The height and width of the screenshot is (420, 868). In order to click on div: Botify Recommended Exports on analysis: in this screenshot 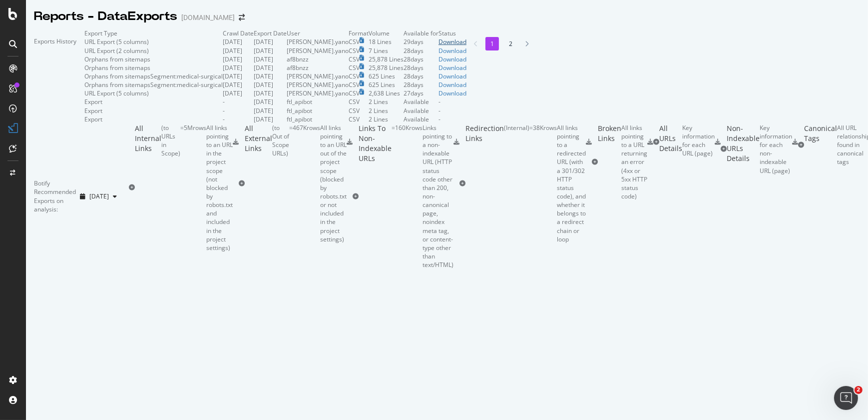, I will do `click(55, 196)`.